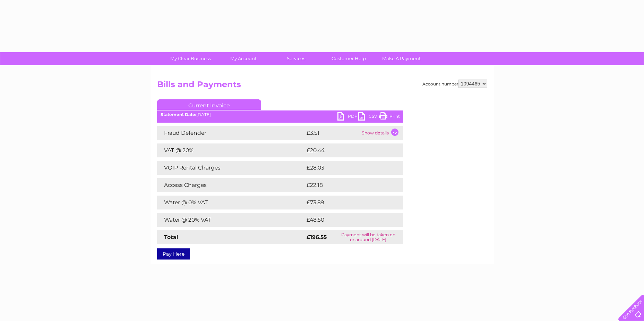 Image resolution: width=644 pixels, height=321 pixels. I want to click on td: Access Charges, so click(231, 185).